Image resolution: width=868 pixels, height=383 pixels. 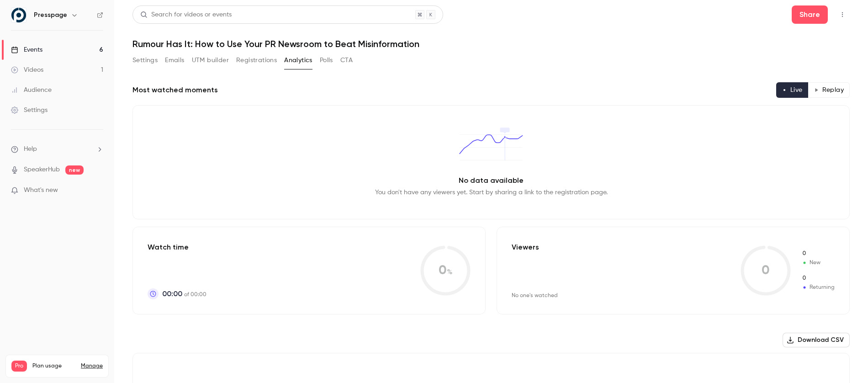 I want to click on button: Share, so click(x=809, y=15).